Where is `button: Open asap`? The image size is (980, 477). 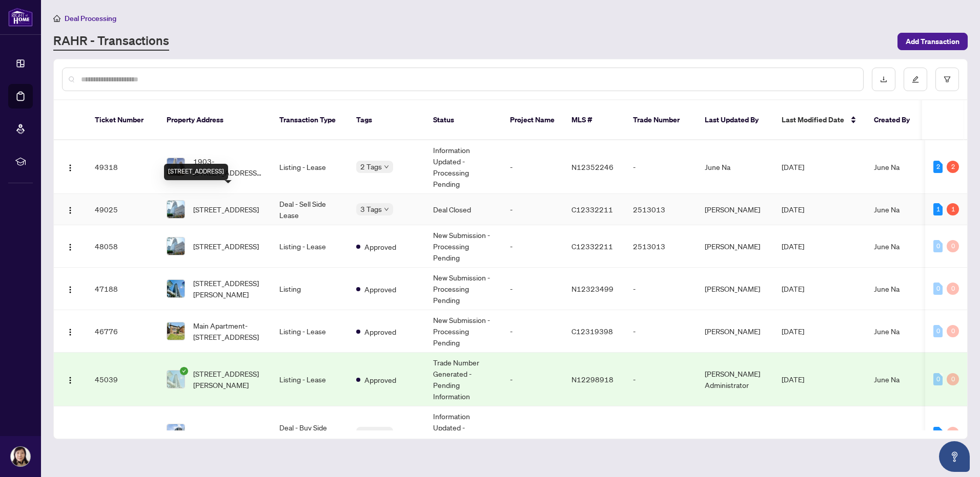 button: Open asap is located at coordinates (954, 457).